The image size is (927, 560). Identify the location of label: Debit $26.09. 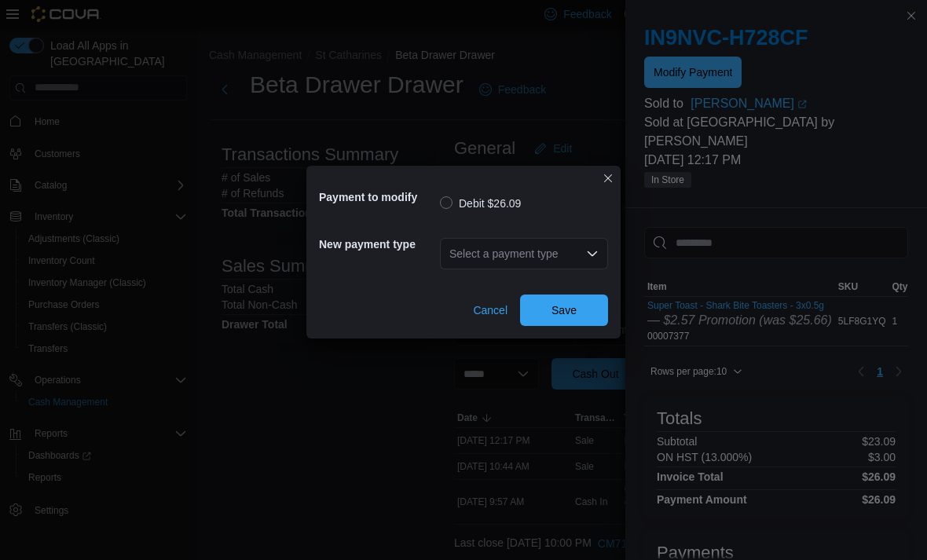
(480, 204).